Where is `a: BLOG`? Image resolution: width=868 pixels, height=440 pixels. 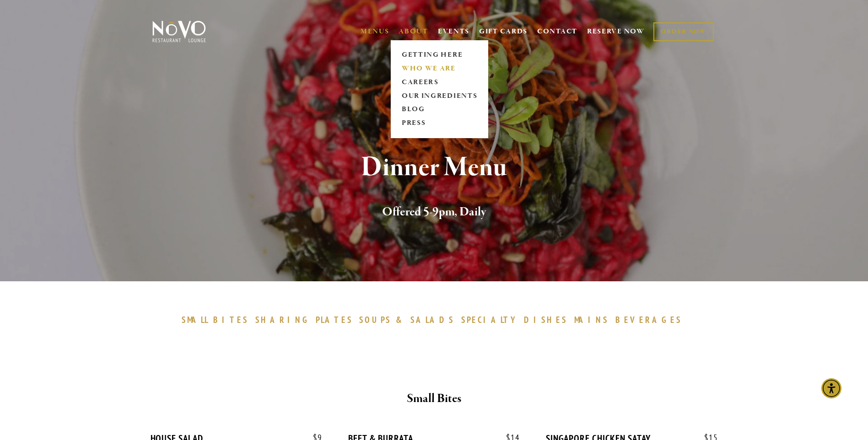 a: BLOG is located at coordinates (439, 110).